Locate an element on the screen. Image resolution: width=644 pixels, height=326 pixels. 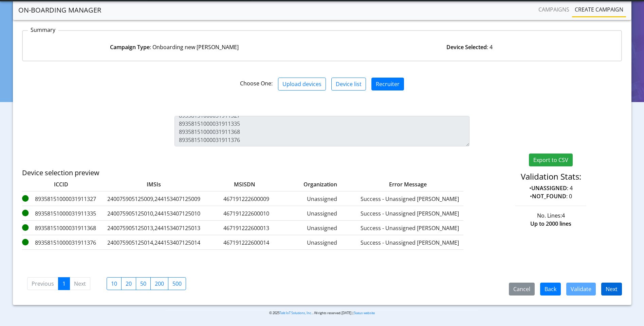
p: • : 0 is located at coordinates (551, 196).